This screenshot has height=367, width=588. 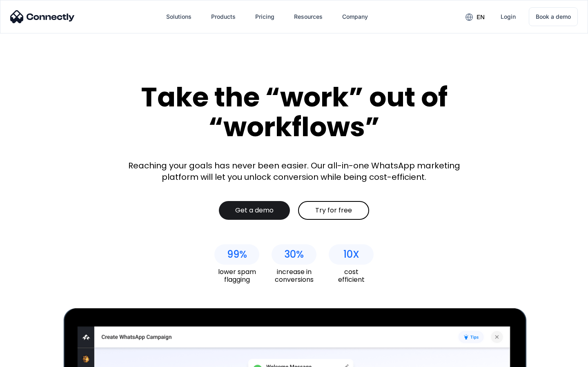 I want to click on div: 99%, so click(x=237, y=255).